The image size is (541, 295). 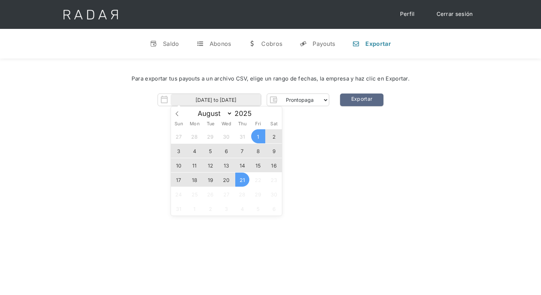 What do you see at coordinates (179, 151) in the screenshot?
I see `span: August 3, 2025` at bounding box center [179, 151].